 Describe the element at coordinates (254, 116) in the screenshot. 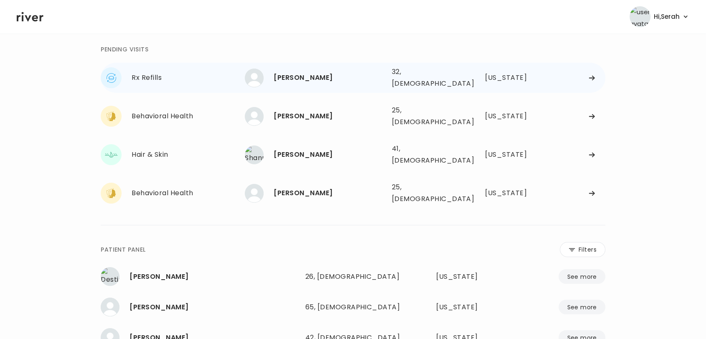

I see `img: PAYTON ELLSWORTH` at that location.